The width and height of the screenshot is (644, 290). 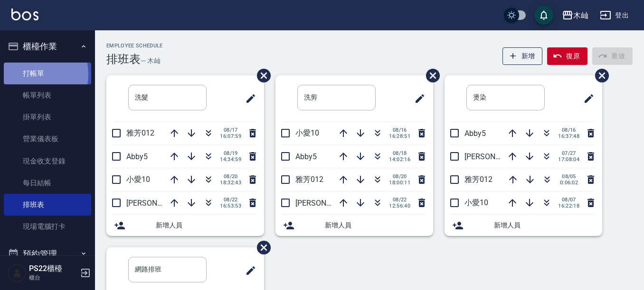 What do you see at coordinates (47, 183) in the screenshot?
I see `a: 每日結帳` at bounding box center [47, 183].